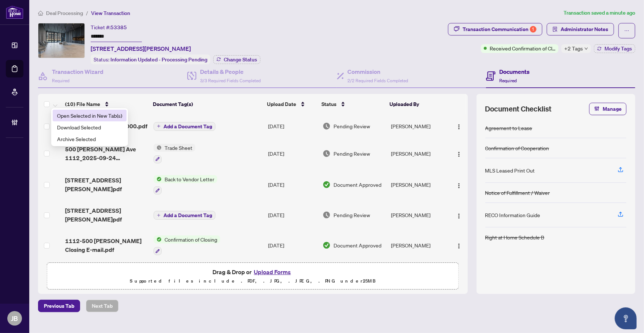 The width and height of the screenshot is (644, 333). What do you see at coordinates (378, 72) in the screenshot?
I see `h4: Commission` at bounding box center [378, 72].